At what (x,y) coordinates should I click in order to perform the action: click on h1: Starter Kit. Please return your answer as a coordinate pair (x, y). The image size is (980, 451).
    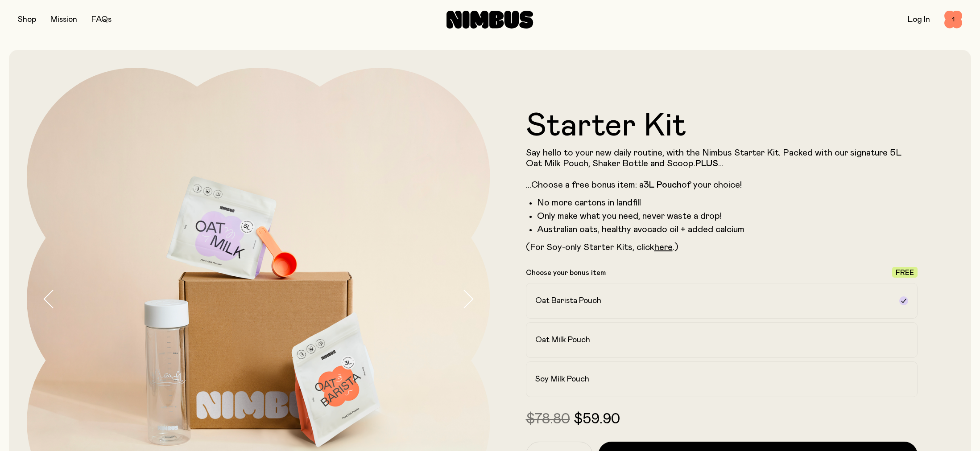
    Looking at the image, I should click on (722, 126).